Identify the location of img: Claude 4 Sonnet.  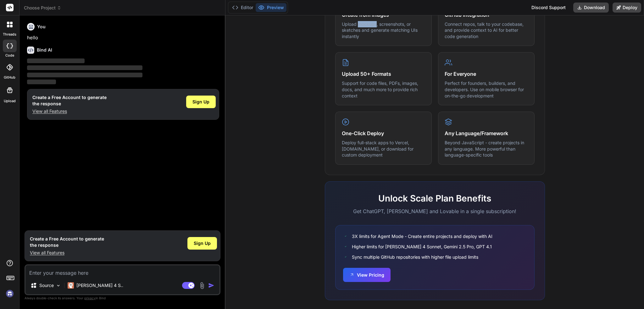
(71, 285).